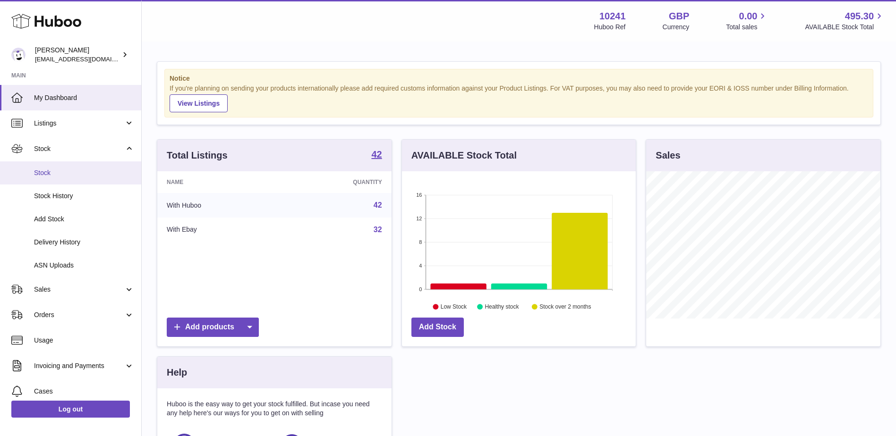 This screenshot has width=896, height=436. What do you see at coordinates (501, 307) in the screenshot?
I see `text: Healthy stock` at bounding box center [501, 307].